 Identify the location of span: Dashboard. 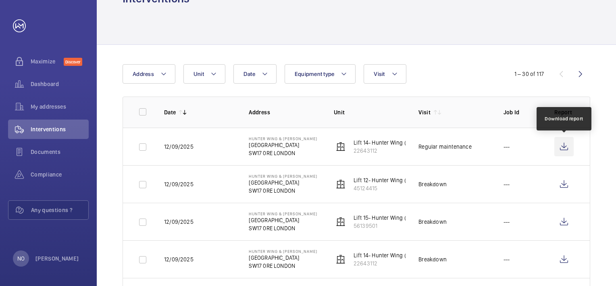
(60, 84).